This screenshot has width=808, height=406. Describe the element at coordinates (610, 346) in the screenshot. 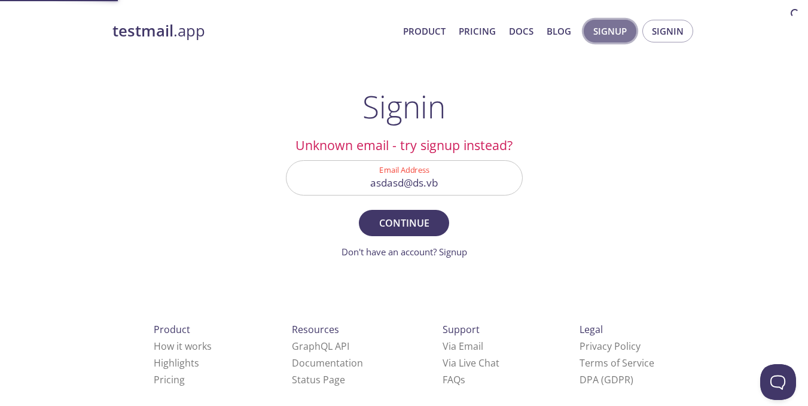

I see `a: Privacy Policy` at that location.